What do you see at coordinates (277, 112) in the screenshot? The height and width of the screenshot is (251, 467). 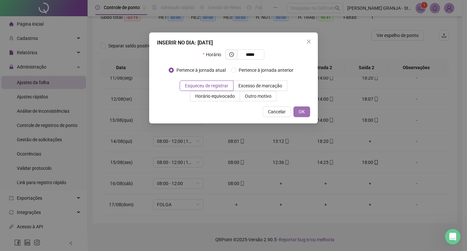 I see `span: Cancelar` at bounding box center [277, 112].